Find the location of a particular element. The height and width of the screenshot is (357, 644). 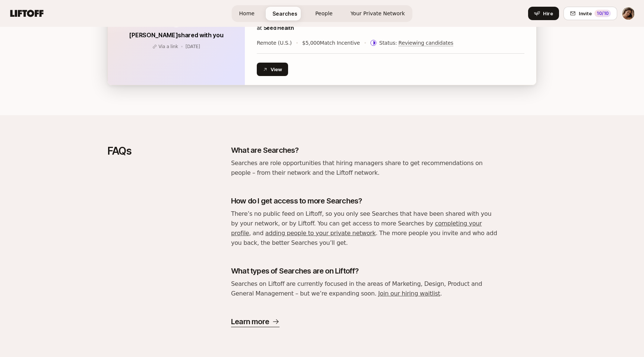

a: completing your profile is located at coordinates (356, 228).